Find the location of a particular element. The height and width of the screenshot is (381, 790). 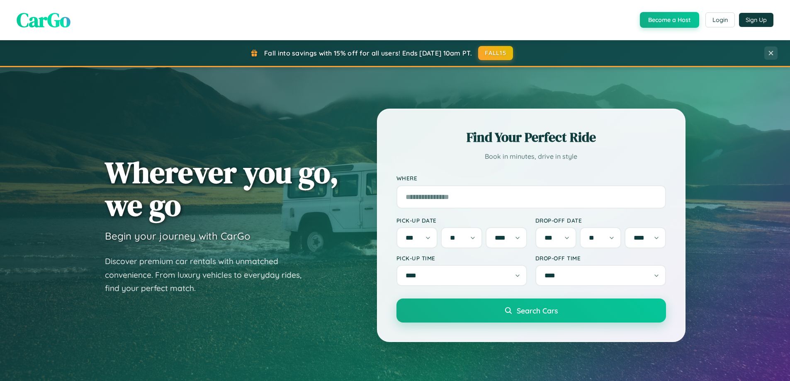

label: Where is located at coordinates (531, 178).